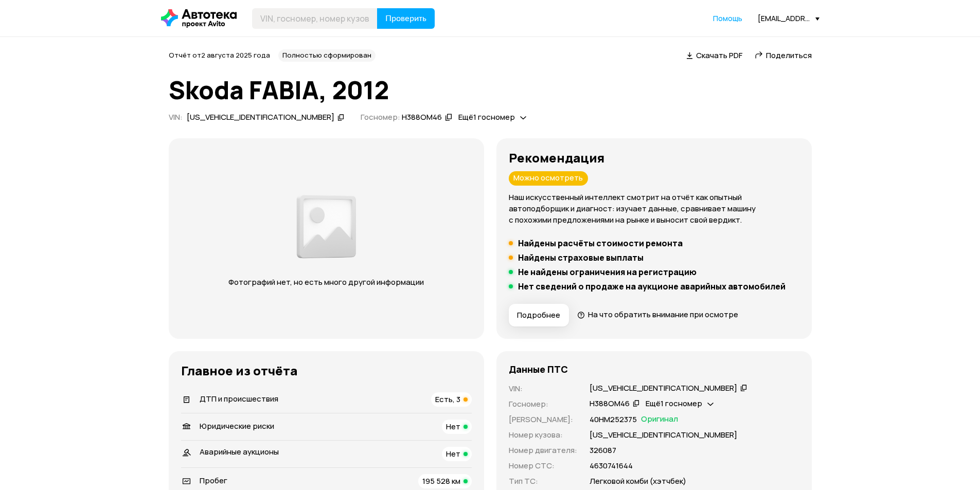 This screenshot has width=980, height=490. What do you see at coordinates (652, 286) in the screenshot?
I see `h5: Нет сведений о продаже на аукционе аварийных автомобилей` at bounding box center [652, 286].